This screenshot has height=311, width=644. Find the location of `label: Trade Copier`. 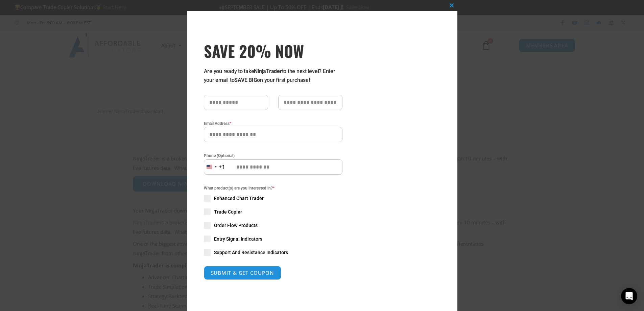

label: Trade Copier is located at coordinates (273, 212).